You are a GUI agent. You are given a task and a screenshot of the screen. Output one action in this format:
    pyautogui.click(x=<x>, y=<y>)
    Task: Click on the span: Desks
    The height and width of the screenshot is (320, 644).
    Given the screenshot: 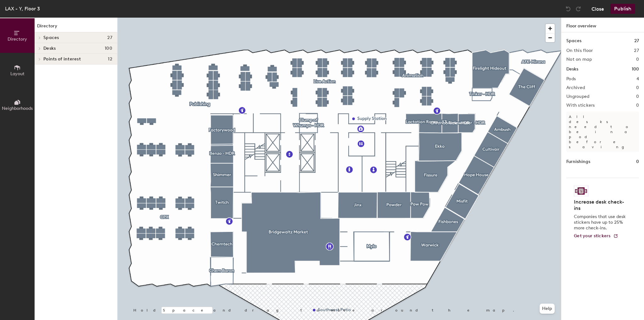 What is the action you would take?
    pyautogui.click(x=49, y=49)
    